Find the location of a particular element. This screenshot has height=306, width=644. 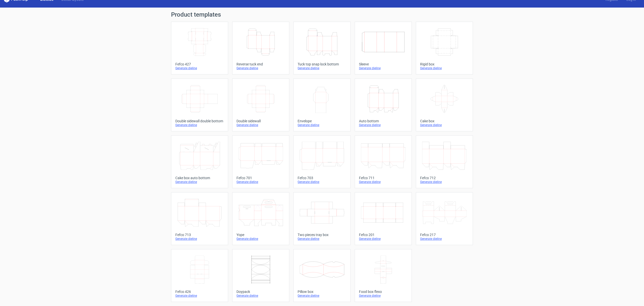

a: Fefco 712Generate dieline is located at coordinates (444, 162).